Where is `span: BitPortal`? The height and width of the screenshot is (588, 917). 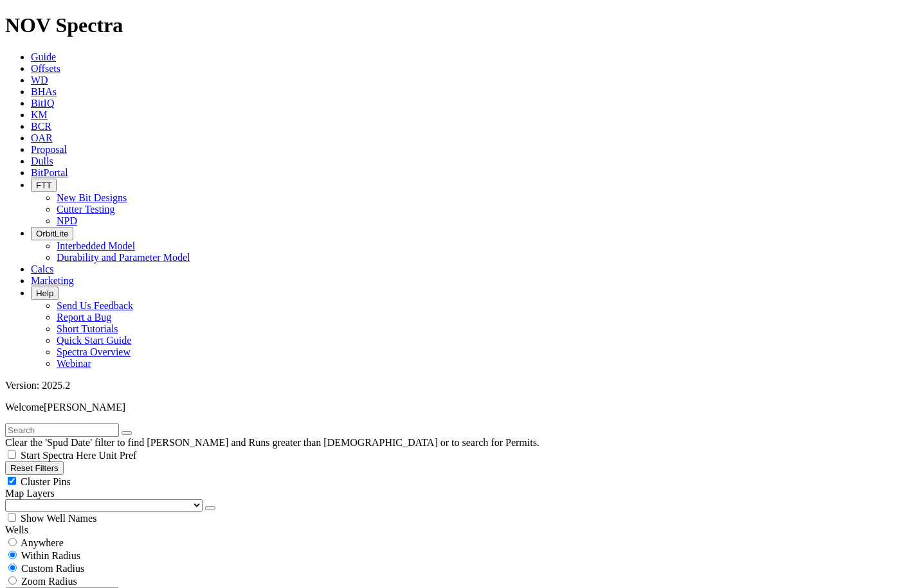 span: BitPortal is located at coordinates (49, 172).